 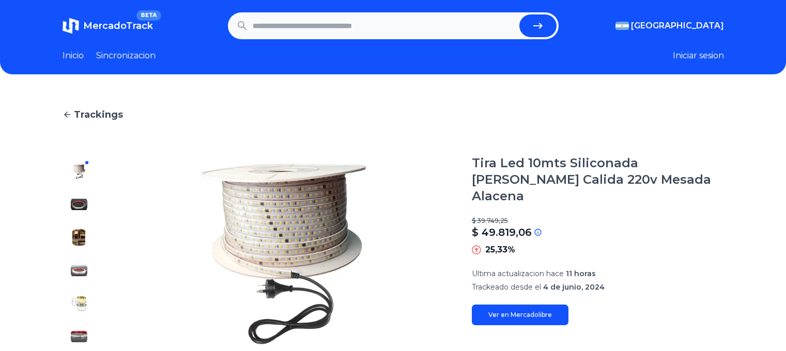 I want to click on p: $ 49.819,06, so click(x=502, y=233).